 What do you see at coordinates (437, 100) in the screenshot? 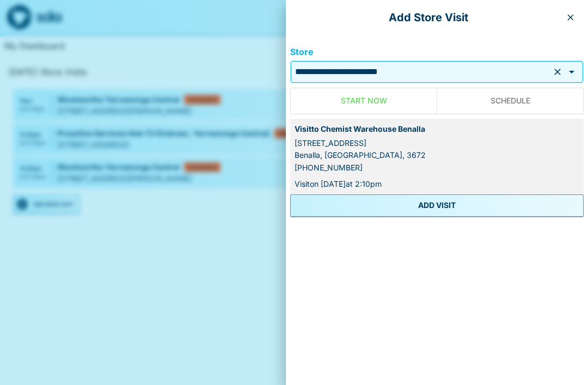
I see `div: Now or Scheduled` at bounding box center [437, 100].